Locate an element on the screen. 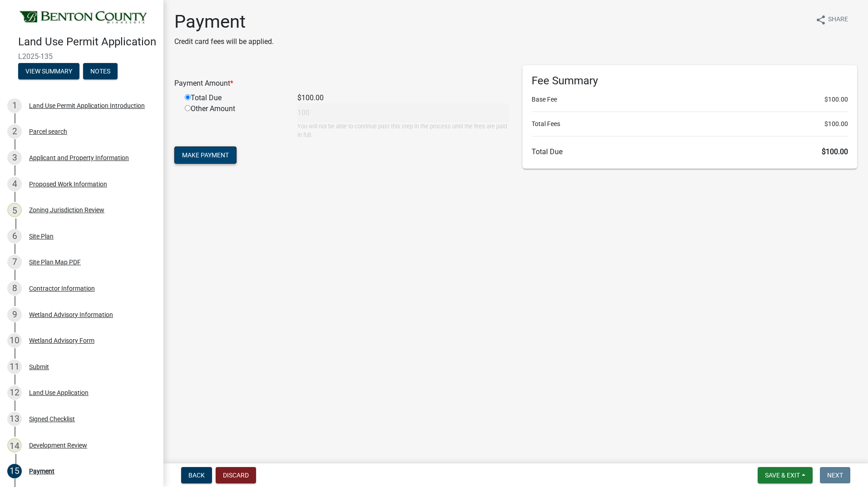  span: Next is located at coordinates (834, 475).